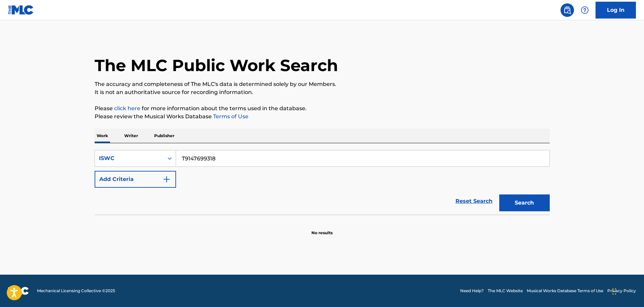  I want to click on a: Reset Search, so click(474, 201).